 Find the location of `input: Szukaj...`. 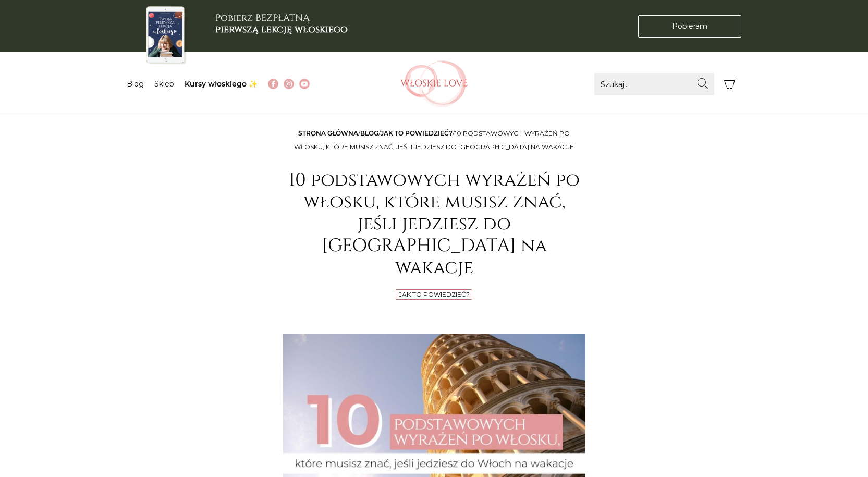

input: Szukaj... is located at coordinates (654, 84).